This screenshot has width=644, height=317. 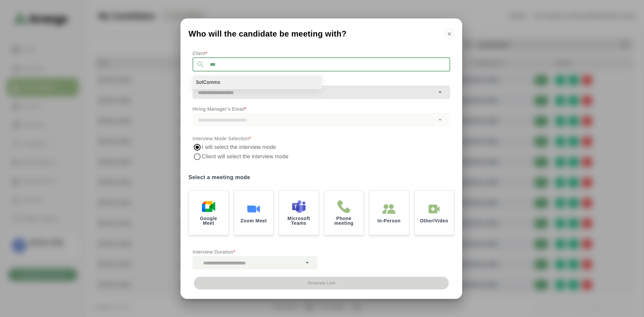 I want to click on p: Interview Duration, so click(x=255, y=252).